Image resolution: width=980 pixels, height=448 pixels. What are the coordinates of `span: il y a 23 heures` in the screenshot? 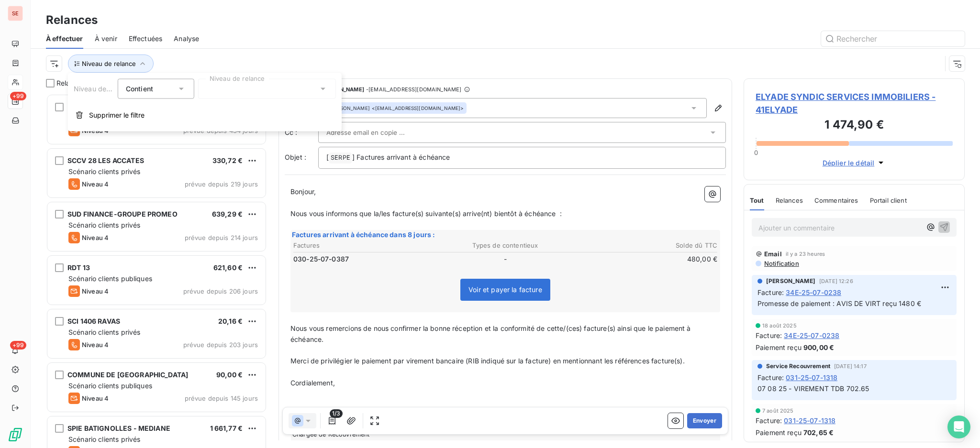 It's located at (805, 254).